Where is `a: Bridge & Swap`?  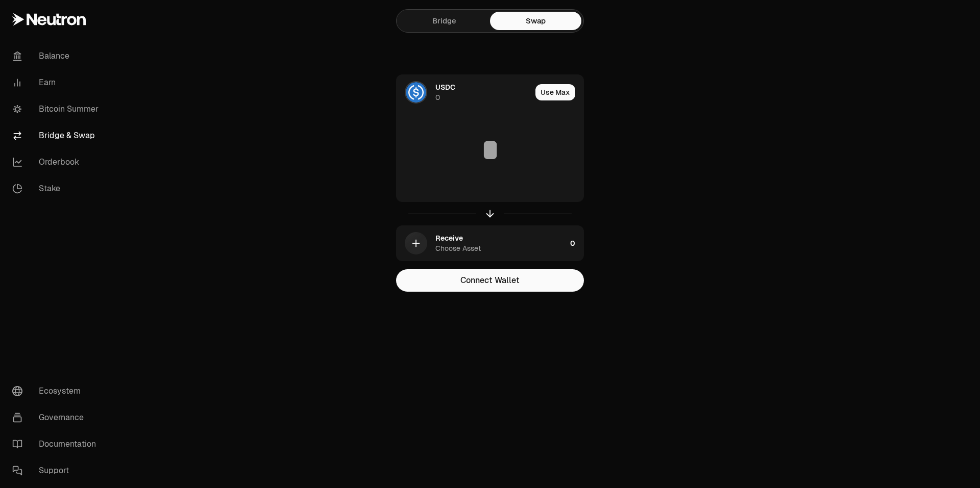 a: Bridge & Swap is located at coordinates (57, 136).